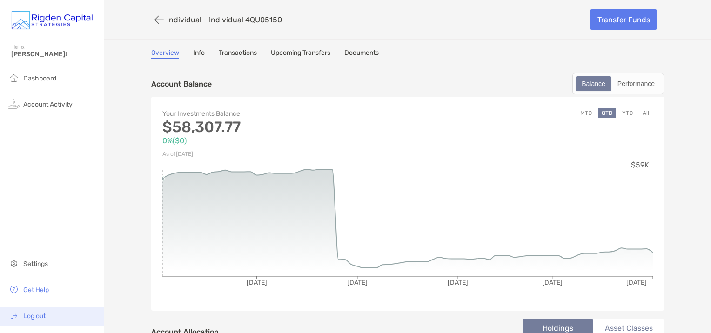 Image resolution: width=711 pixels, height=333 pixels. Describe the element at coordinates (623, 20) in the screenshot. I see `a: Transfer Funds` at that location.